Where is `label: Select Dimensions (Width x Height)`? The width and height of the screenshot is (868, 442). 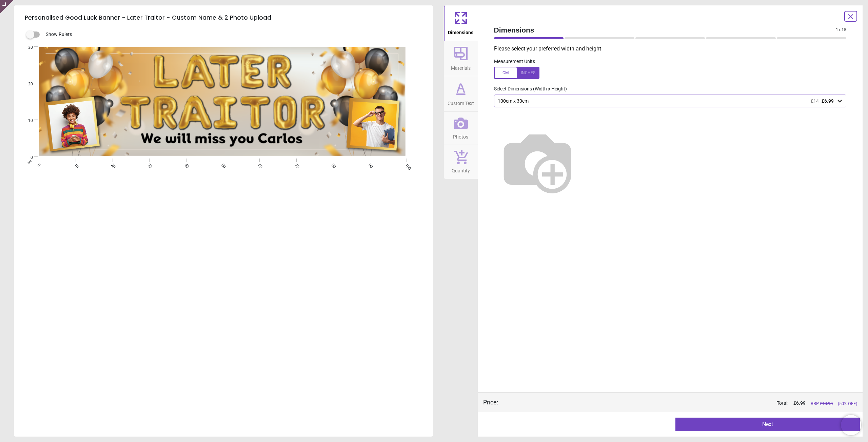 label: Select Dimensions (Width x Height) is located at coordinates (527, 89).